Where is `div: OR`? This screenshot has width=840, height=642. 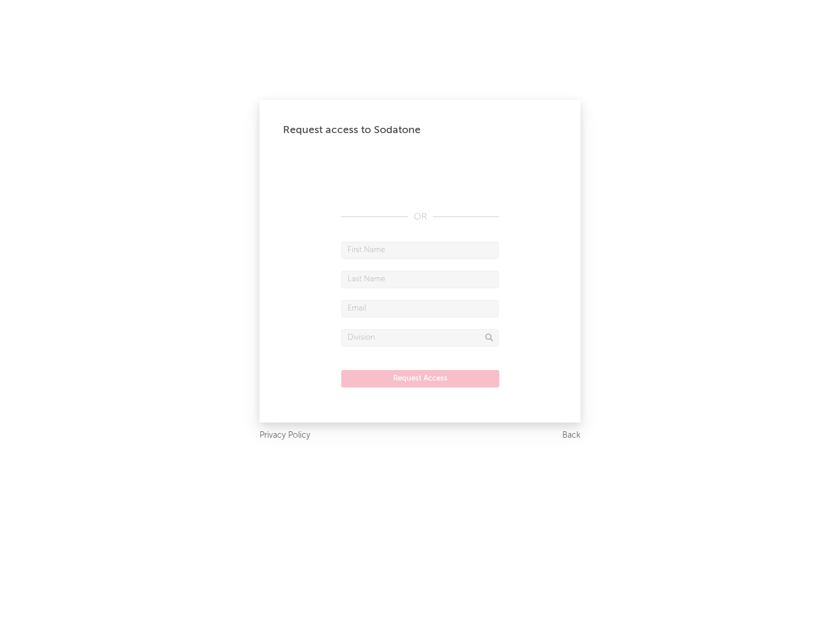
div: OR is located at coordinates (420, 217).